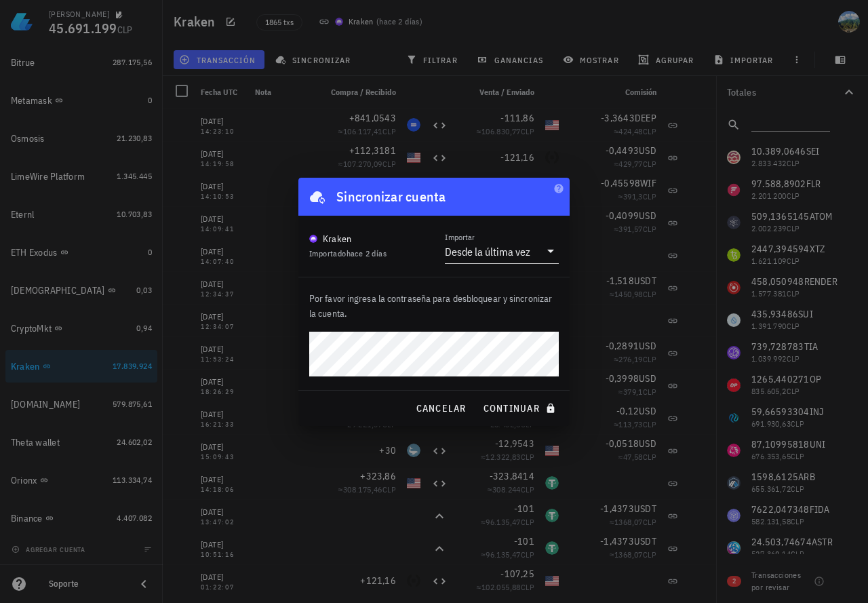 Image resolution: width=868 pixels, height=603 pixels. I want to click on span: continuar, so click(521, 408).